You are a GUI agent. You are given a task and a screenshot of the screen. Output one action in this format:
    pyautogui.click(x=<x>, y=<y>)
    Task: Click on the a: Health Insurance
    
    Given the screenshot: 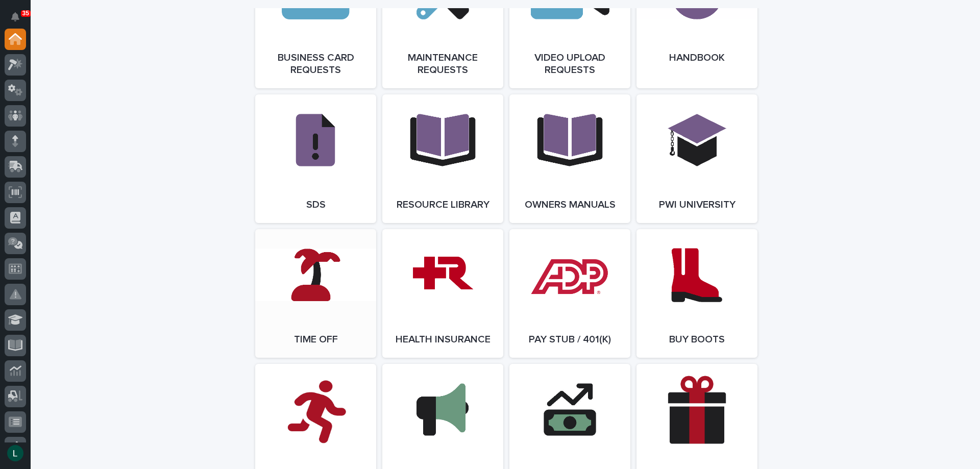 What is the action you would take?
    pyautogui.click(x=442, y=293)
    